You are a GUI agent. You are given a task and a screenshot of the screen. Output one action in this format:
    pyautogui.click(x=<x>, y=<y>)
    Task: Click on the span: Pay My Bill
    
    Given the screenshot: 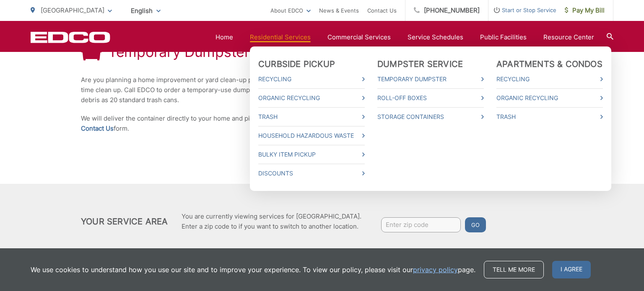 What is the action you would take?
    pyautogui.click(x=585, y=10)
    